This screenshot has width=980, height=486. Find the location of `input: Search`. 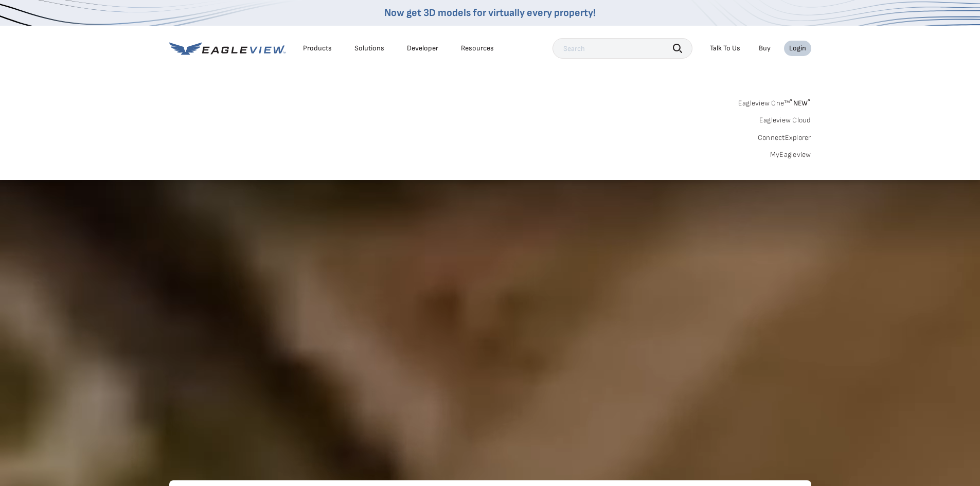

input: Search is located at coordinates (622, 49).